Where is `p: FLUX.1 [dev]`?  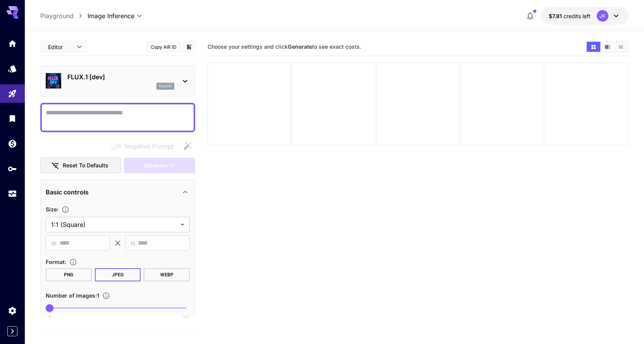
p: FLUX.1 [dev] is located at coordinates (121, 77).